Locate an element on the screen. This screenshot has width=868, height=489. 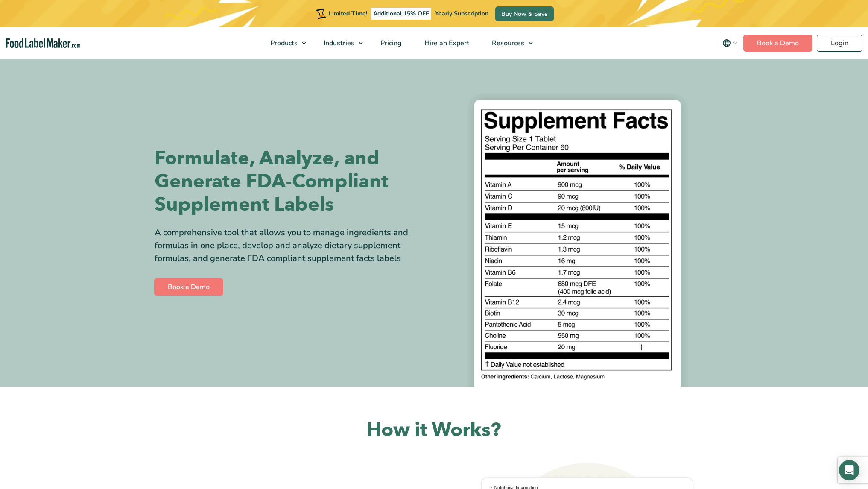
a: Login is located at coordinates (839, 43).